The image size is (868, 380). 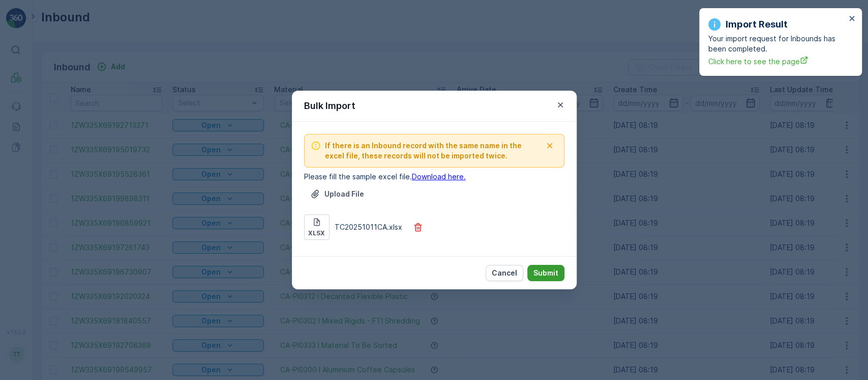 I want to click on button: Upload File, so click(x=337, y=194).